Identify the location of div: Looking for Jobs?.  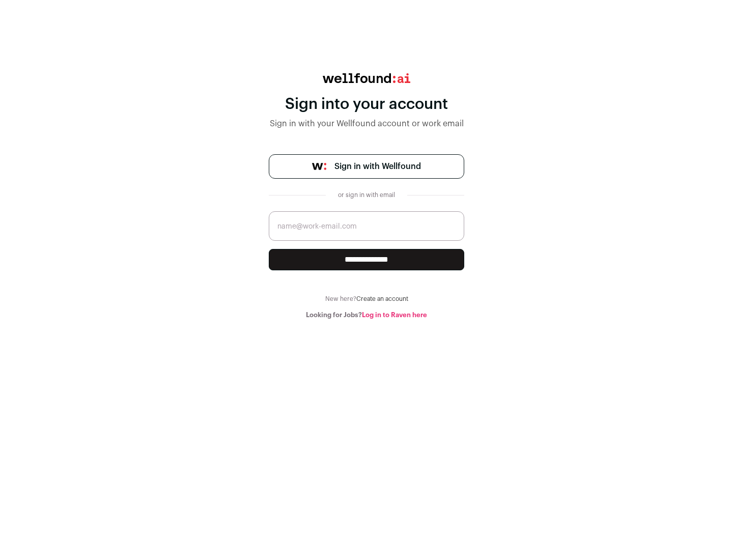
(367, 315).